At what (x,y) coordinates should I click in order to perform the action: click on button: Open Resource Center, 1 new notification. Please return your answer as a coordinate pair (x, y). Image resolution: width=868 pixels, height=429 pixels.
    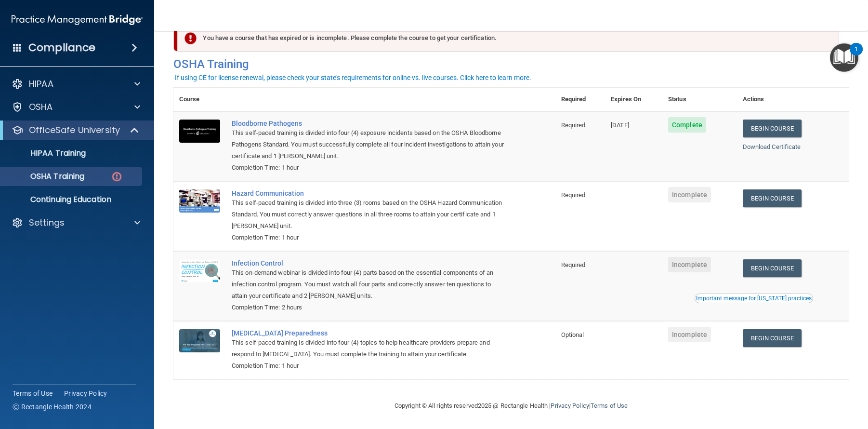
    Looking at the image, I should click on (844, 58).